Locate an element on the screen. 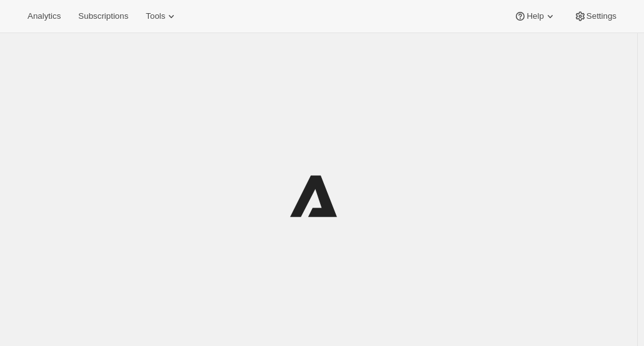  span: Help is located at coordinates (535, 16).